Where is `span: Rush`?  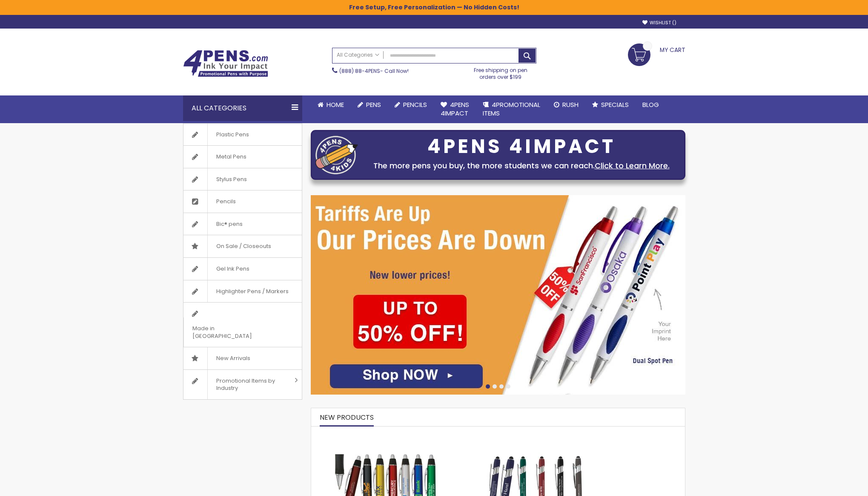
span: Rush is located at coordinates (571, 104).